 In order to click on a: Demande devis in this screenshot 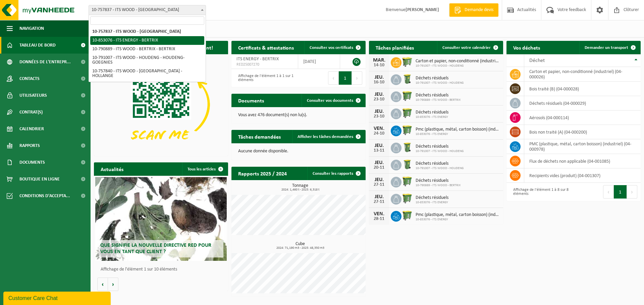, I will do `click(474, 10)`.